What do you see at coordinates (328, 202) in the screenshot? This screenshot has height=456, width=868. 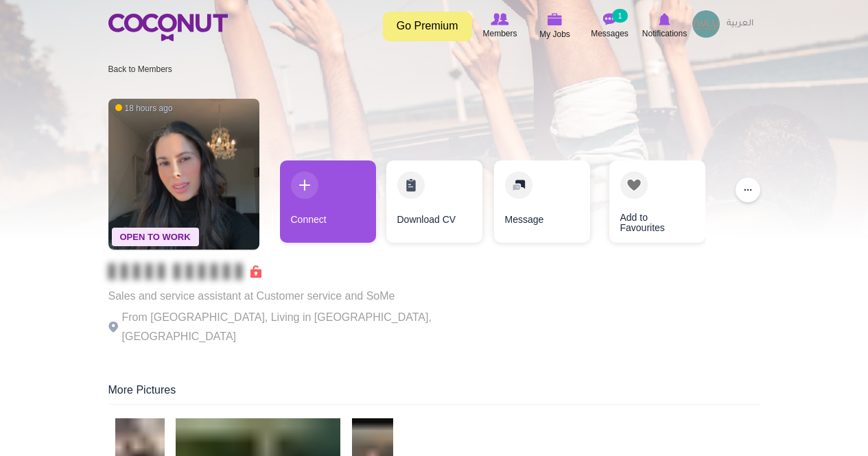 I see `a: Connect` at bounding box center [328, 202].